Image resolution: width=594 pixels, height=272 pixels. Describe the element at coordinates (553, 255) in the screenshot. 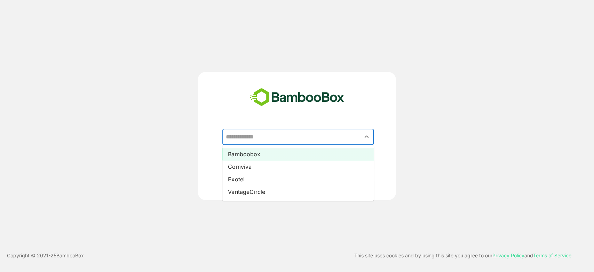

I see `a: Terms of Service` at that location.